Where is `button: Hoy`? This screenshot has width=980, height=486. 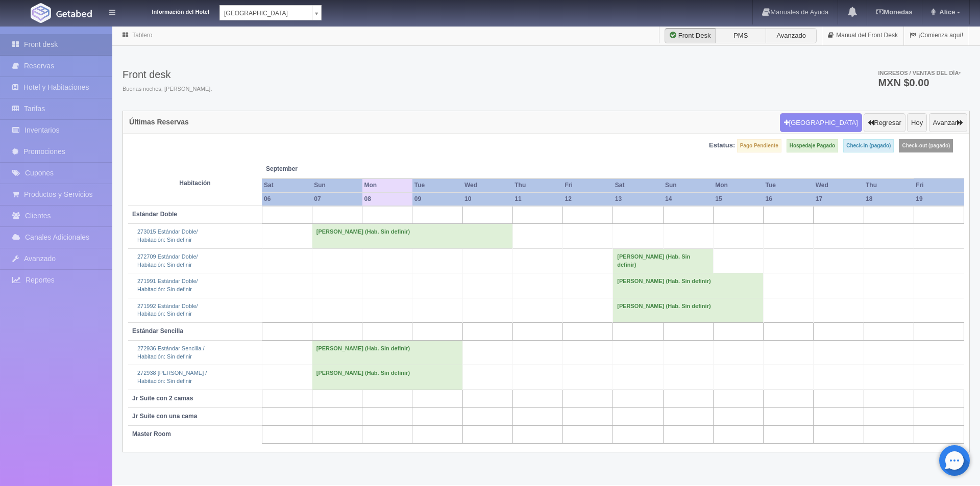 button: Hoy is located at coordinates (916, 123).